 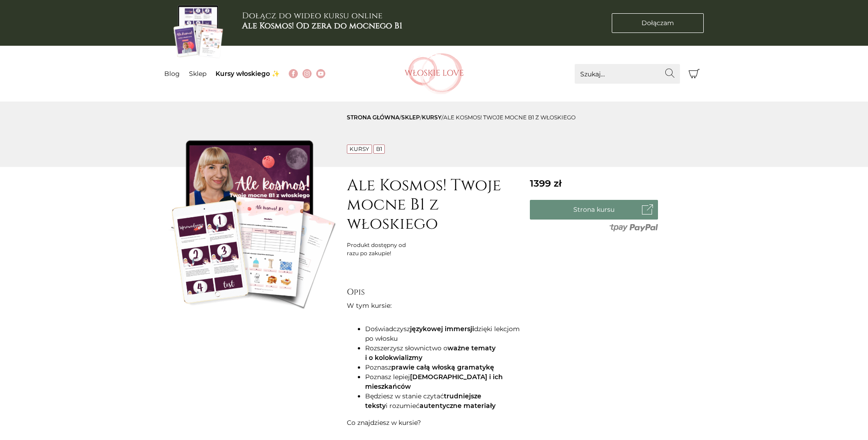 What do you see at coordinates (248, 74) in the screenshot?
I see `a: Kursy włoskiego ✨` at bounding box center [248, 74].